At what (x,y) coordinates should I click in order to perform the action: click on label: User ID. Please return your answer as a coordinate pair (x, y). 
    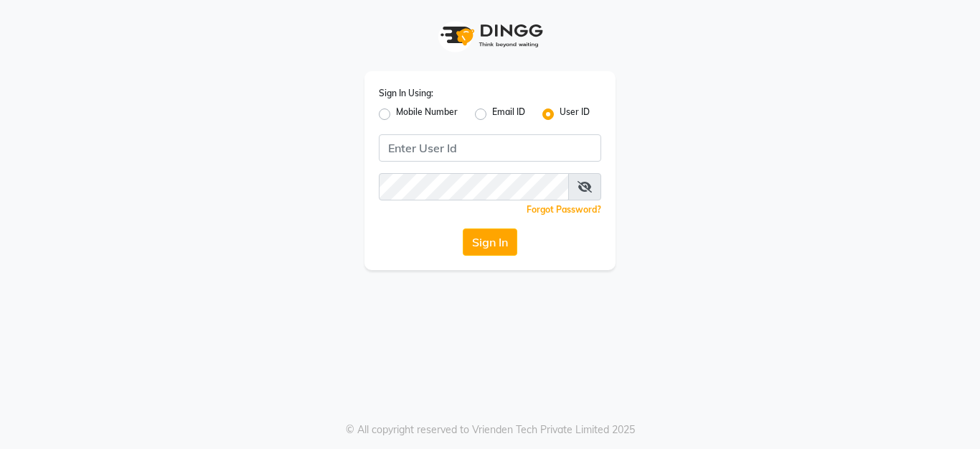
    Looking at the image, I should click on (575, 114).